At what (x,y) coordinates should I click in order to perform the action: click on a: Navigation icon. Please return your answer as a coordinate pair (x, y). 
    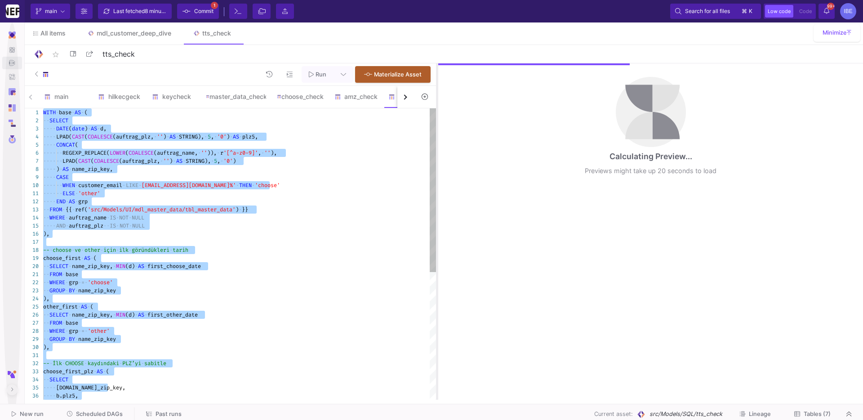
    Looking at the image, I should click on (12, 108).